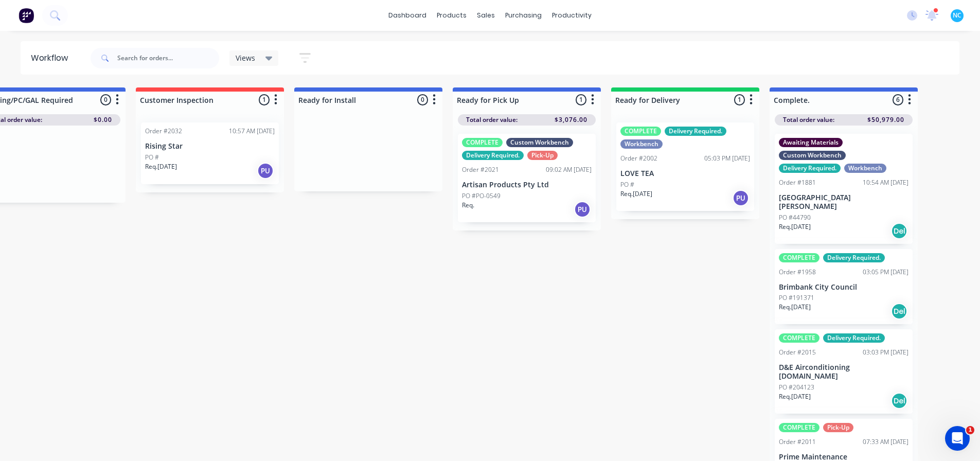  Describe the element at coordinates (245, 57) in the screenshot. I see `span: Views` at that location.